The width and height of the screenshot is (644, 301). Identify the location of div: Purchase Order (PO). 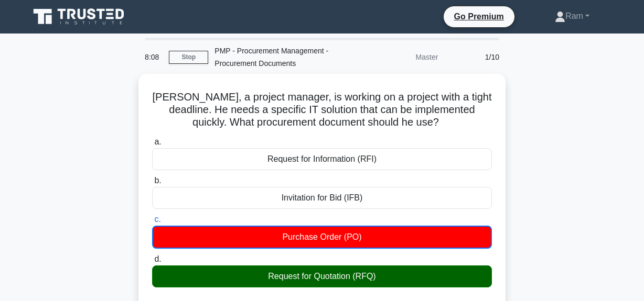
(322, 237).